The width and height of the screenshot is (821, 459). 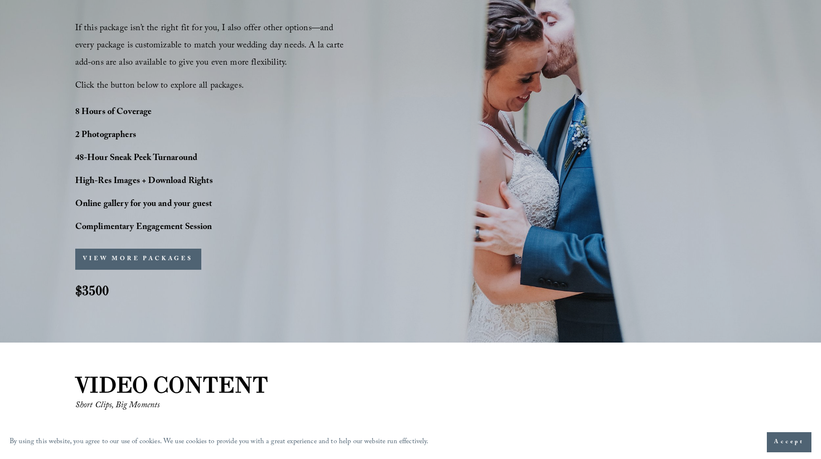 I want to click on strong: VIDEO CONTENT, so click(x=172, y=385).